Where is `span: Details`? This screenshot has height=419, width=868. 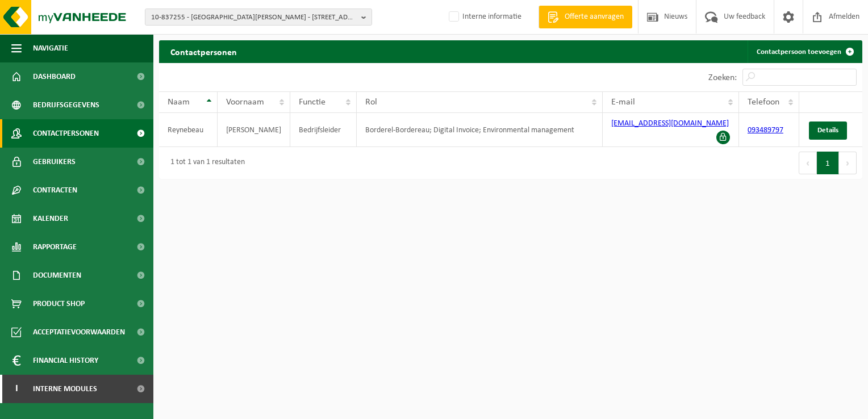 span: Details is located at coordinates (827, 130).